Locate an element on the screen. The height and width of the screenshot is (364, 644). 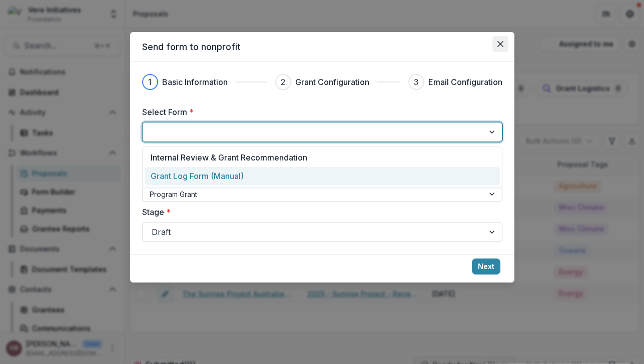
div: 1 is located at coordinates (150, 82).